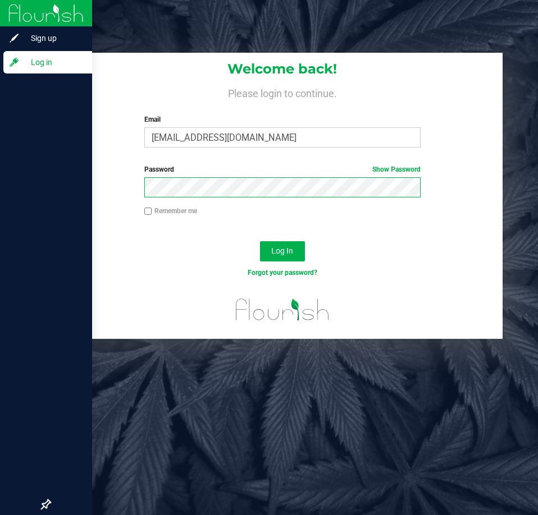 This screenshot has width=538, height=515. What do you see at coordinates (282, 251) in the screenshot?
I see `span: Log In` at bounding box center [282, 251].